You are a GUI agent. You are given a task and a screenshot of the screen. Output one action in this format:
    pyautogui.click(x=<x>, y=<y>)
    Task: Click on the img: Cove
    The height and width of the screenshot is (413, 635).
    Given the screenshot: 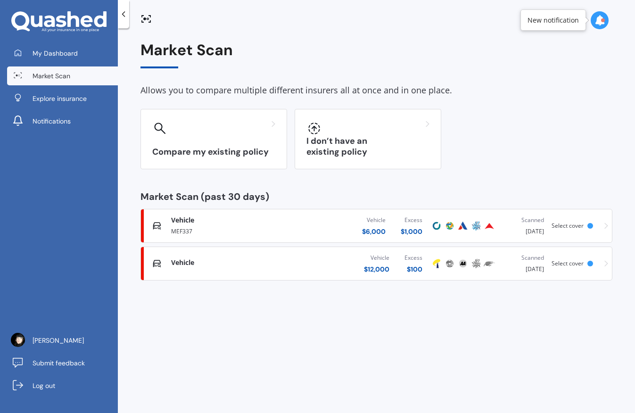 What is the action you would take?
    pyautogui.click(x=437, y=226)
    